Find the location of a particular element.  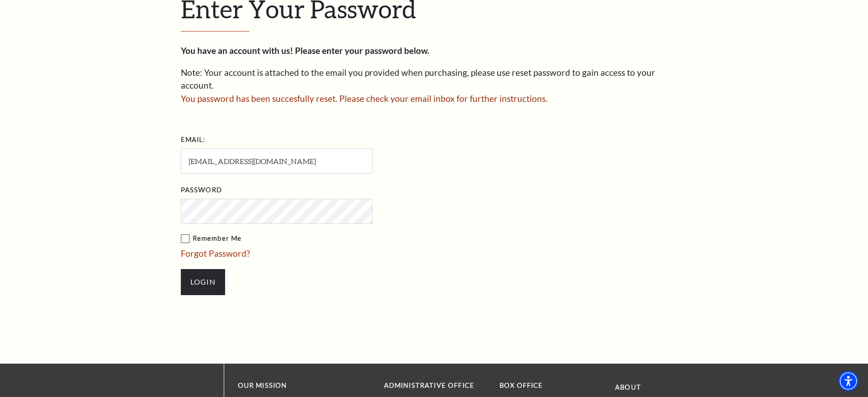

label: Password is located at coordinates (202, 190).